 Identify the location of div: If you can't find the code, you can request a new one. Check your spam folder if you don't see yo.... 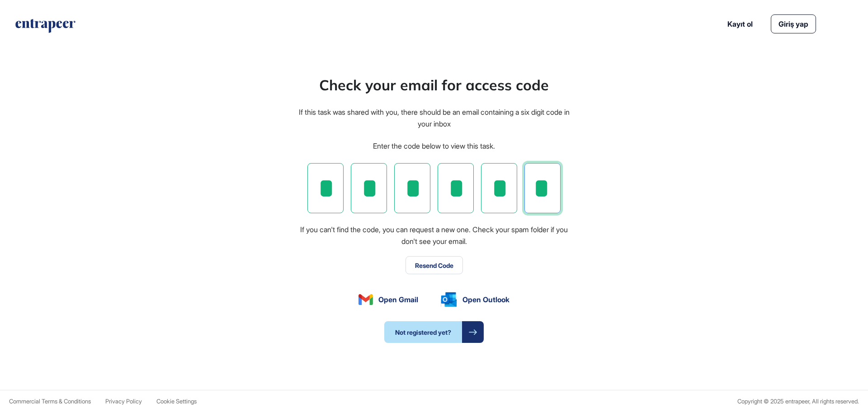
(434, 235).